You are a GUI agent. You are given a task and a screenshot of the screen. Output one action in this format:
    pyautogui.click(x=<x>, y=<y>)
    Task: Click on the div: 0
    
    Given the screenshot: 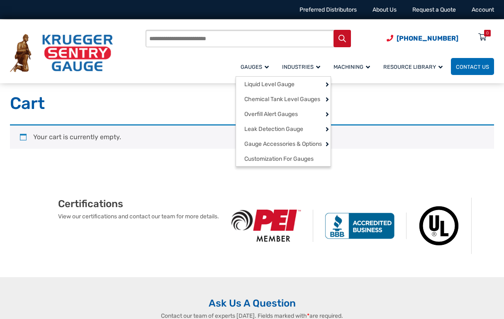 What is the action you would take?
    pyautogui.click(x=487, y=33)
    